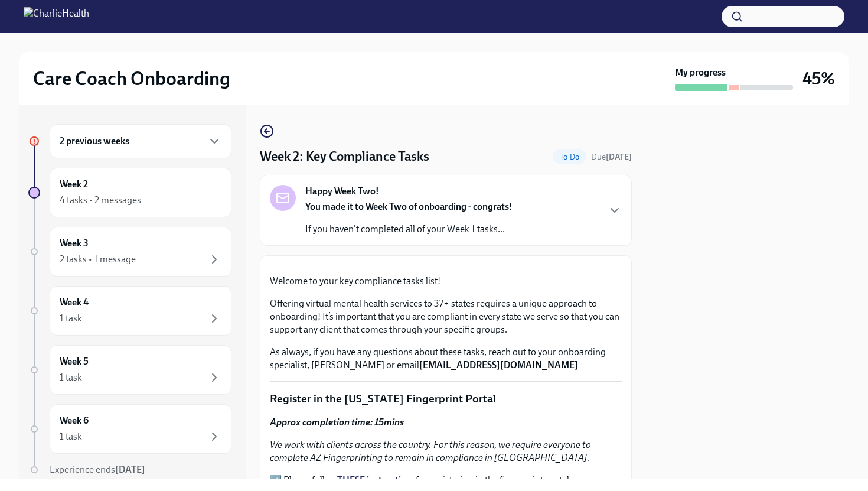 This screenshot has height=491, width=868. What do you see at coordinates (97, 469) in the screenshot?
I see `span: Experience ends` at bounding box center [97, 469].